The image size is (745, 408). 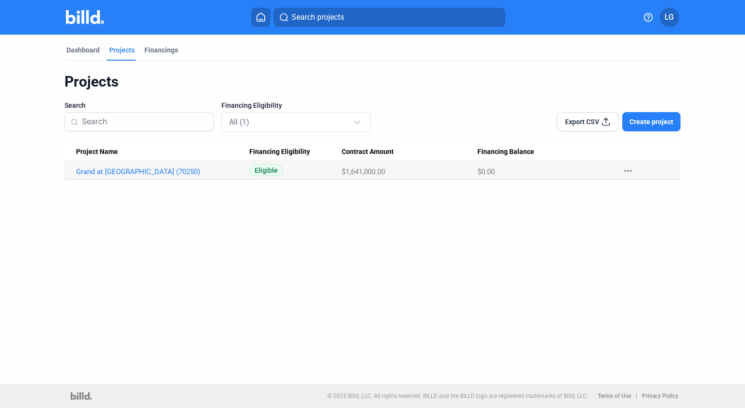 I want to click on span: Financing Balance, so click(x=506, y=152).